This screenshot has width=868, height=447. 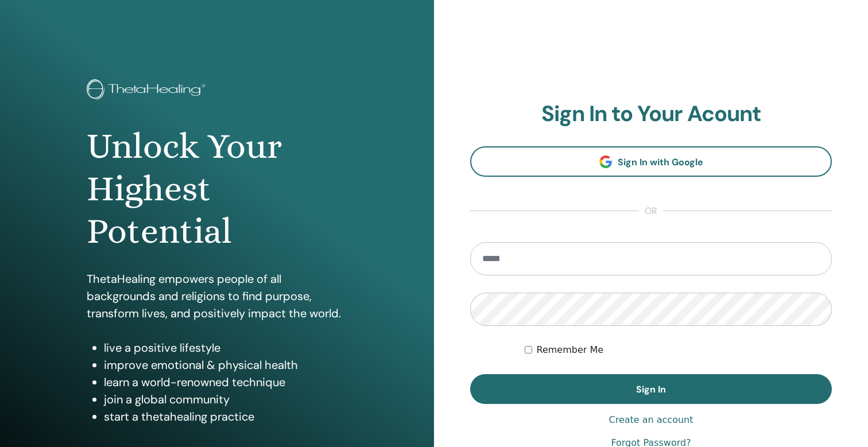 What do you see at coordinates (570, 350) in the screenshot?
I see `label: Remember Me` at bounding box center [570, 350].